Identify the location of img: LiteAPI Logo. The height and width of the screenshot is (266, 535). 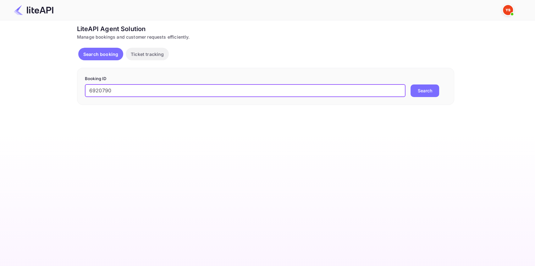
(34, 10).